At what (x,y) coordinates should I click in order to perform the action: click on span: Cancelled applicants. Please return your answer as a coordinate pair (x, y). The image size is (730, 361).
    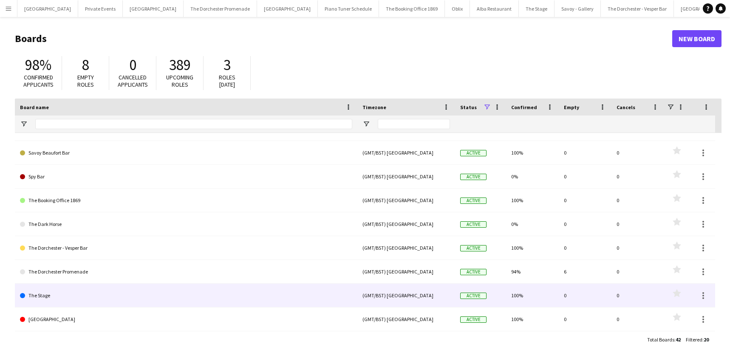
    Looking at the image, I should click on (133, 81).